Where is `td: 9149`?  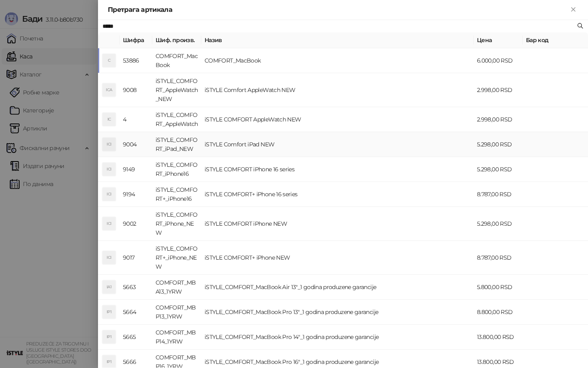
td: 9149 is located at coordinates (136, 169).